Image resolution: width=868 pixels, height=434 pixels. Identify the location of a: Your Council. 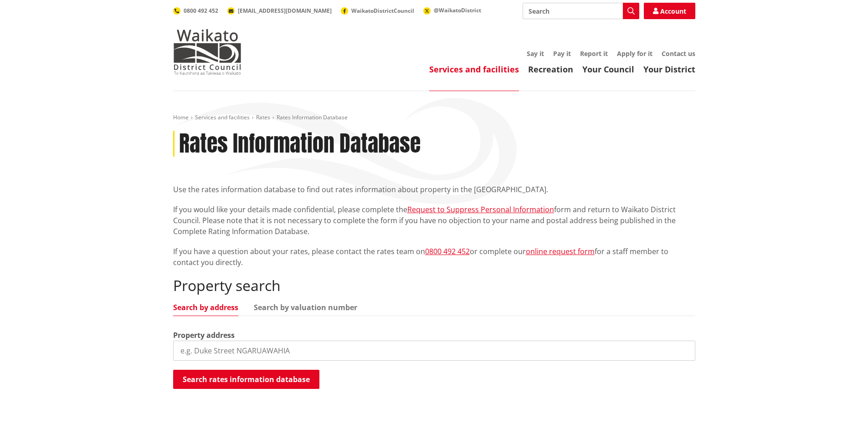
(608, 70).